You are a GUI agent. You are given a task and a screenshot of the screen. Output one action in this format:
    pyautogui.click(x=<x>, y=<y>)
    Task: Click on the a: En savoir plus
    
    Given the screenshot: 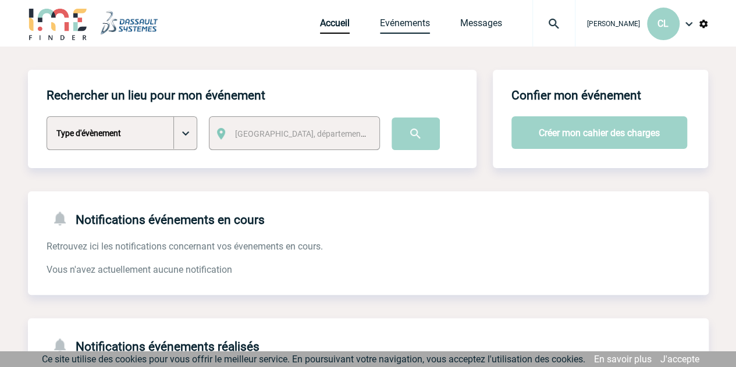 What is the action you would take?
    pyautogui.click(x=622, y=359)
    